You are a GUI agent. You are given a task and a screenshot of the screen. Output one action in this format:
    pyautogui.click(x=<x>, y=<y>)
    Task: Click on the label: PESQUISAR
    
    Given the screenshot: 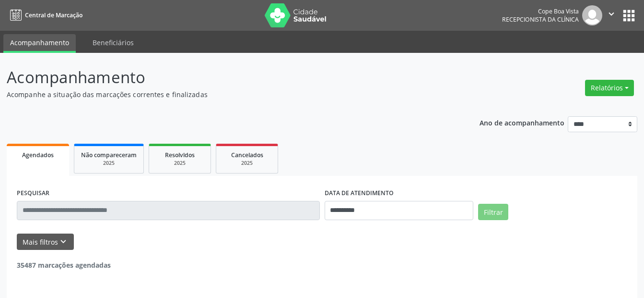 What is the action you would take?
    pyautogui.click(x=33, y=193)
    